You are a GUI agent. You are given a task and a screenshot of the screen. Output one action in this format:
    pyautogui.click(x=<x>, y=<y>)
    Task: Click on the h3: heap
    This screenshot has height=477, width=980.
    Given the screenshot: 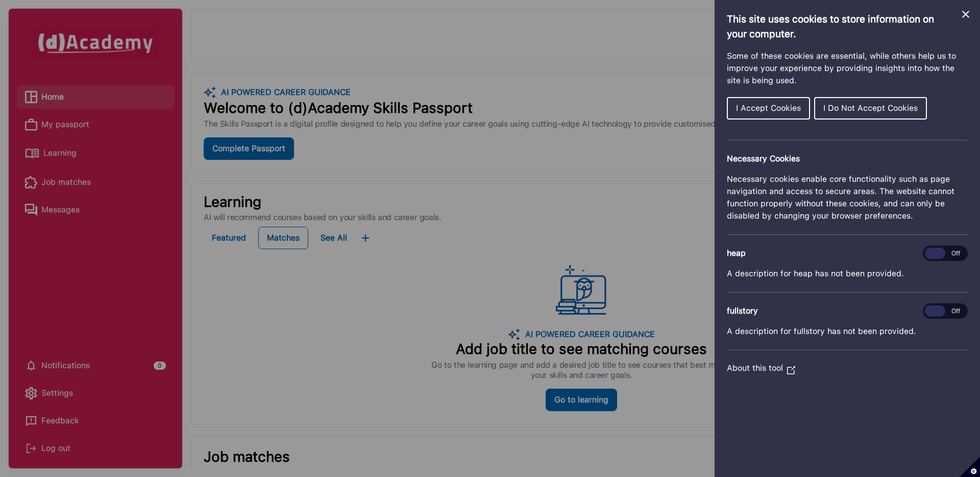 What is the action you would take?
    pyautogui.click(x=847, y=254)
    